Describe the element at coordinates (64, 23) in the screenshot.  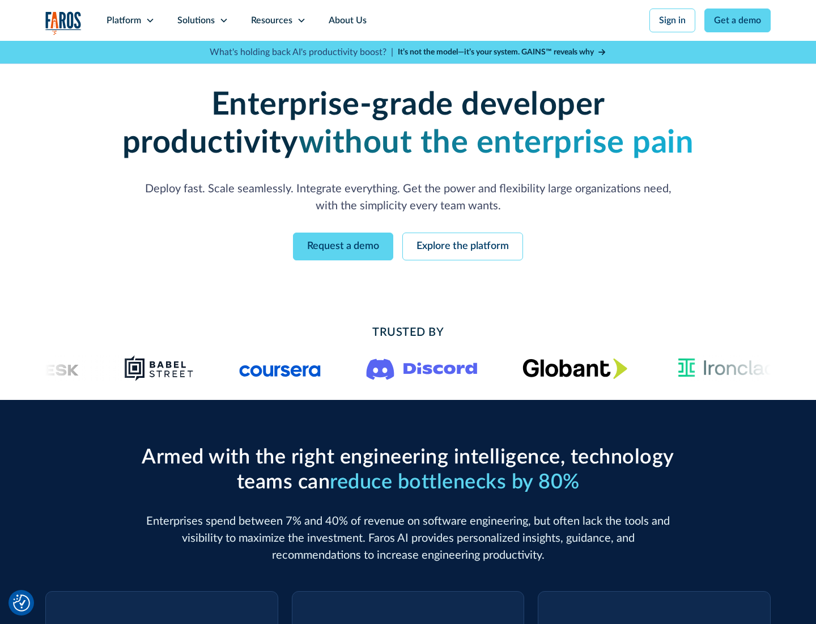
I see `a: home` at that location.